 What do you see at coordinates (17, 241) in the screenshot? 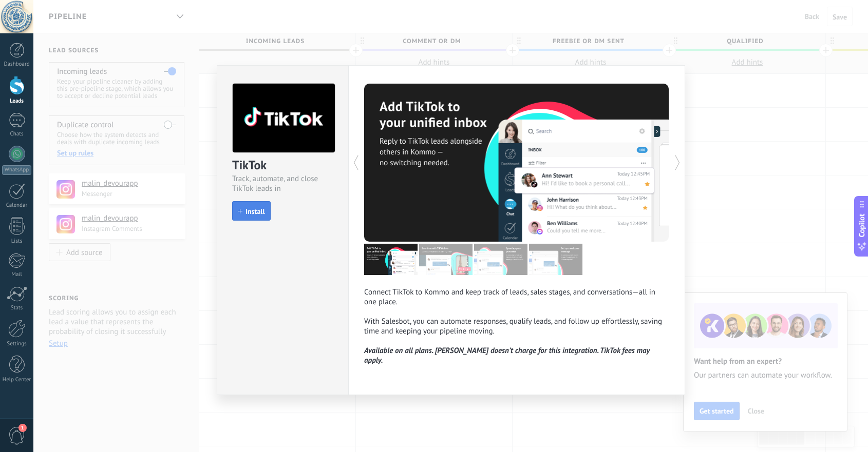
I see `div: Lists` at bounding box center [17, 241].